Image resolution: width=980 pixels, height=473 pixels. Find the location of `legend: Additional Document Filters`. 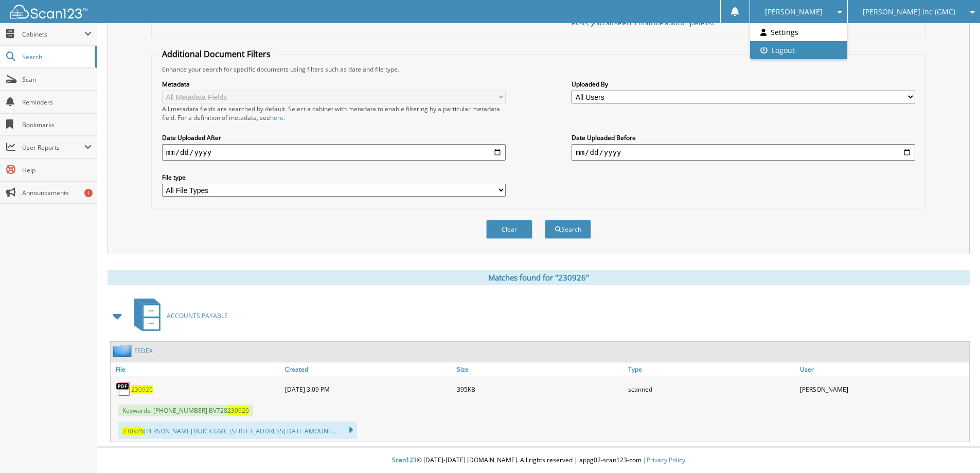

legend: Additional Document Filters is located at coordinates (216, 54).